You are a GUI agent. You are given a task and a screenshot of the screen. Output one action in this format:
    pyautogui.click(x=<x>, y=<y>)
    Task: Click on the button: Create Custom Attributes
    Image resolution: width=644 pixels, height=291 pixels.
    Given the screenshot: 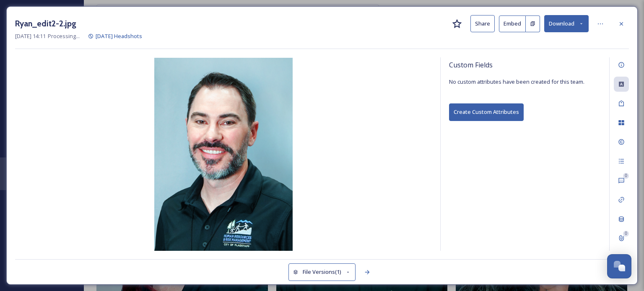 What is the action you would take?
    pyautogui.click(x=486, y=112)
    